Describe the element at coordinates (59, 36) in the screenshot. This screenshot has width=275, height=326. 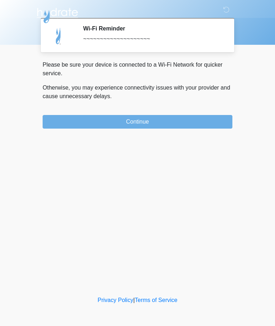
I see `img: Agent Avatar` at that location.